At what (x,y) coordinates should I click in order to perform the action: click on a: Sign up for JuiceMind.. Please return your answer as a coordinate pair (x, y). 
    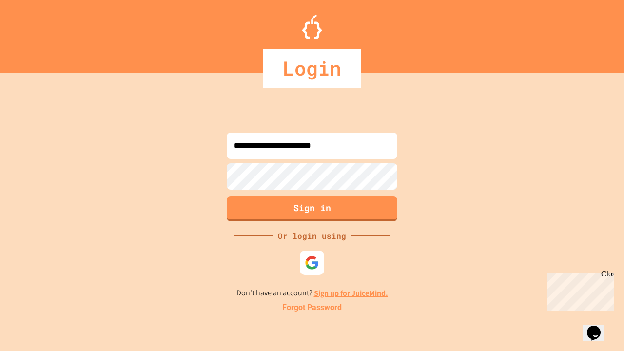
    Looking at the image, I should click on (351, 293).